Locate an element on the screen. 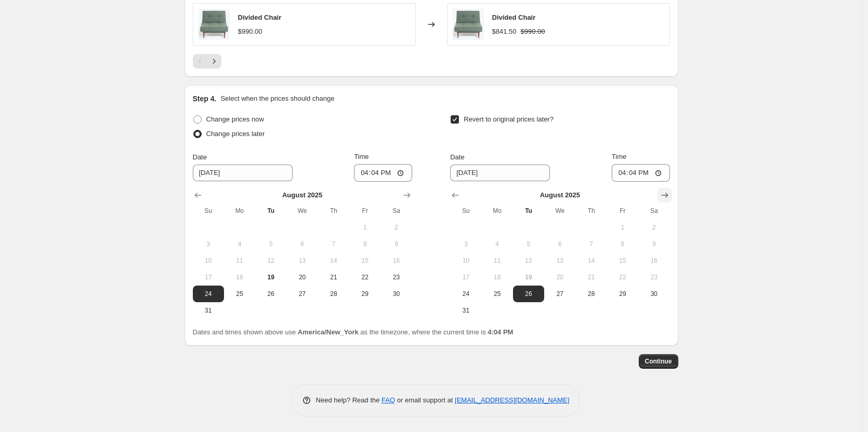 This screenshot has height=432, width=868. button: Friday August 8 2025 is located at coordinates (623, 244).